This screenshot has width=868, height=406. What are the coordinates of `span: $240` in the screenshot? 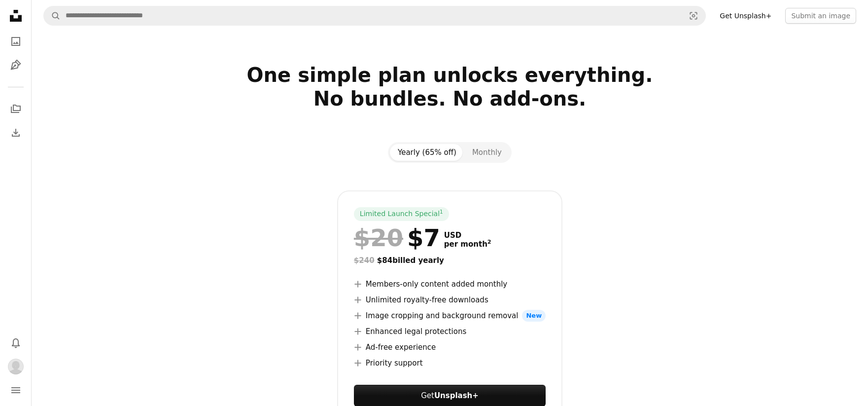 It's located at (364, 260).